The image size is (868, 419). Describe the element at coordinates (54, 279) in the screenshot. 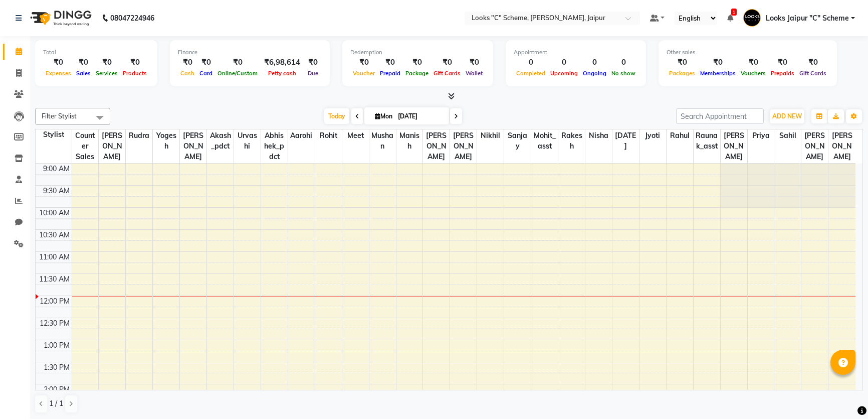

I see `div: 11:30 AM` at that location.